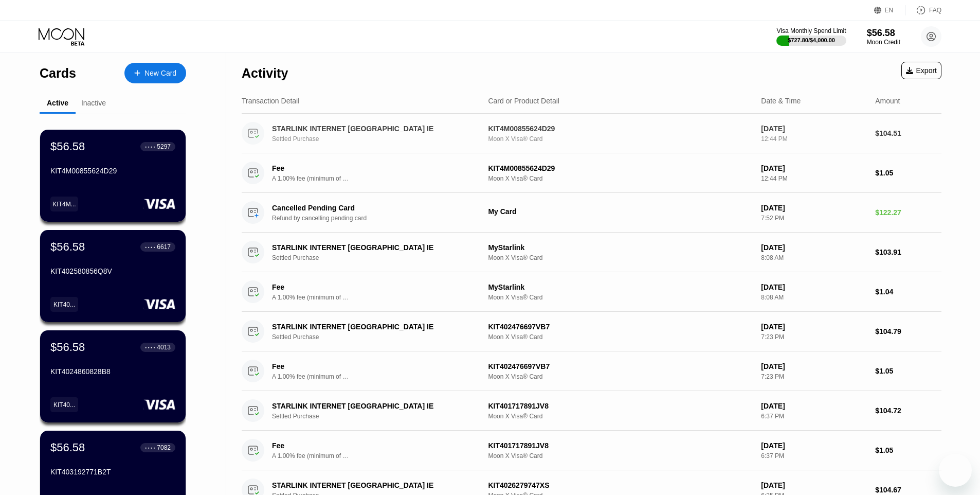 This screenshot has height=495, width=980. Describe the element at coordinates (908, 410) in the screenshot. I see `div: $104.72` at that location.